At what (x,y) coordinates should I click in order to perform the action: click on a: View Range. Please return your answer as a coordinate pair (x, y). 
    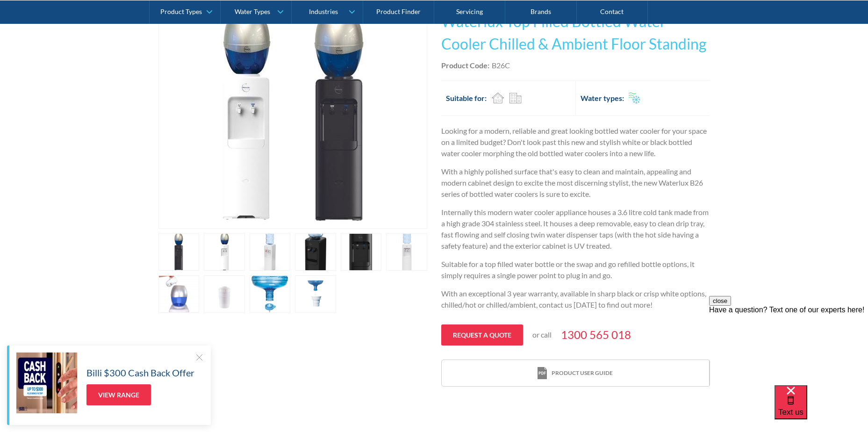
    Looking at the image, I should click on (119, 394).